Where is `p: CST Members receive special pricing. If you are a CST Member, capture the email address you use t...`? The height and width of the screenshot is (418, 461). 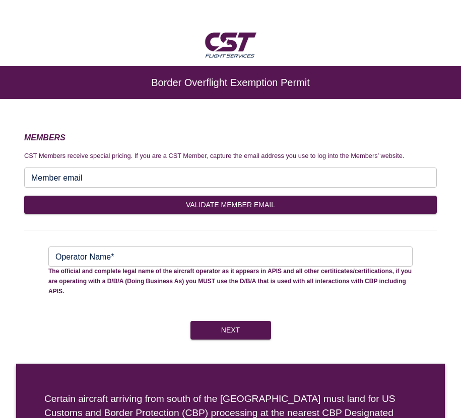
p: CST Members receive special pricing. If you are a CST Member, capture the email address you use t... is located at coordinates (230, 156).